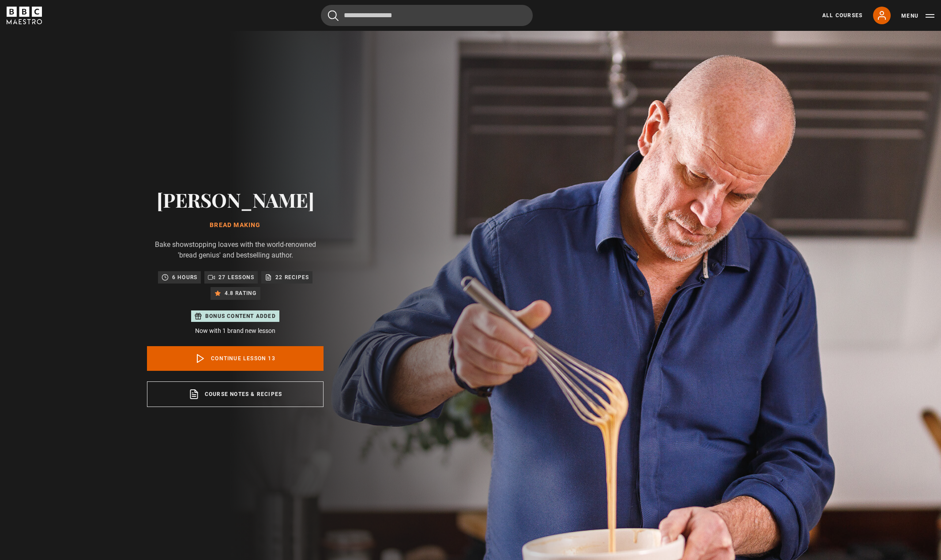 The image size is (941, 560). What do you see at coordinates (918, 16) in the screenshot?
I see `button: Toggle navigation` at bounding box center [918, 16].